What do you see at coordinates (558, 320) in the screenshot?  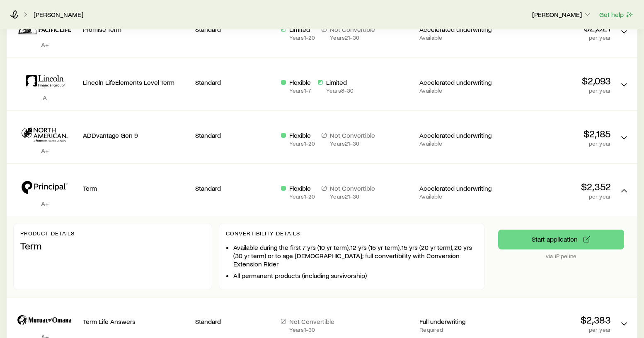 I see `p: $2,383` at bounding box center [558, 320].